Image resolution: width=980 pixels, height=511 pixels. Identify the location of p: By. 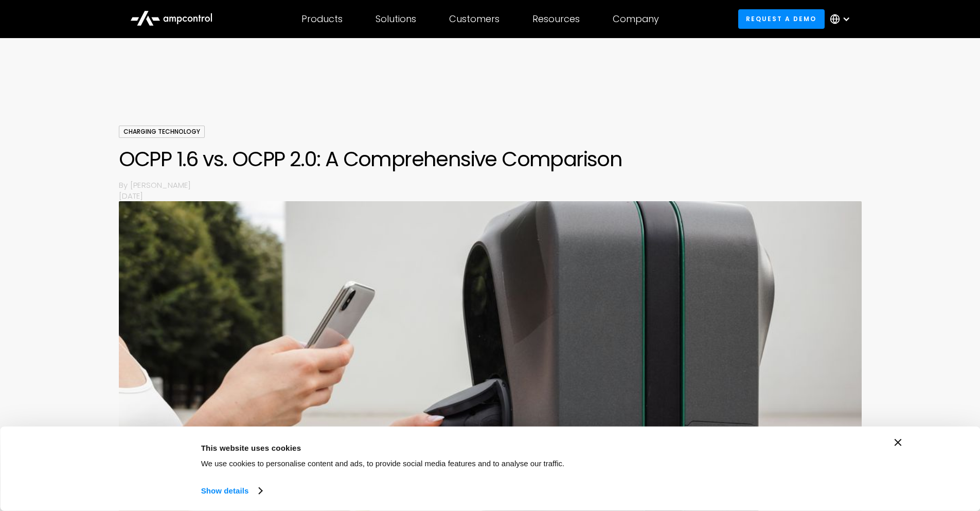
(125, 184).